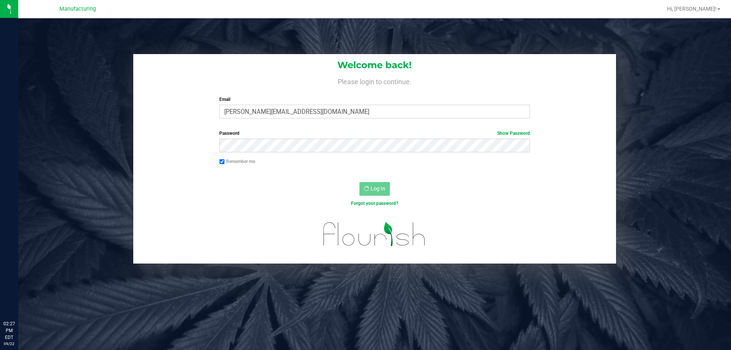 The height and width of the screenshot is (350, 731). Describe the element at coordinates (513, 133) in the screenshot. I see `a: Show Password` at that location.